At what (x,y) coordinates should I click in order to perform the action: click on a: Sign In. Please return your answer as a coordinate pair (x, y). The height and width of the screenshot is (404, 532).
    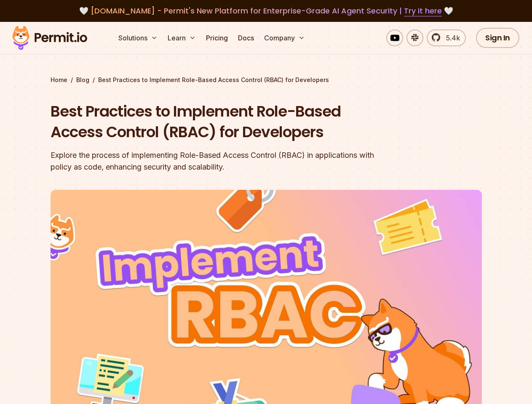
    Looking at the image, I should click on (498, 38).